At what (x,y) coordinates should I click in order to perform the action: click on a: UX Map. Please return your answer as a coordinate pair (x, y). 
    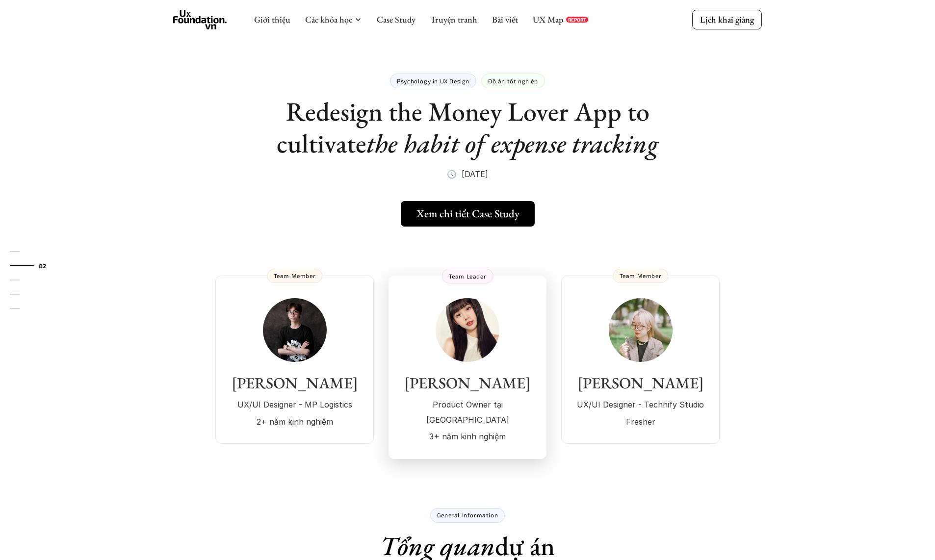
    Looking at the image, I should click on (548, 19).